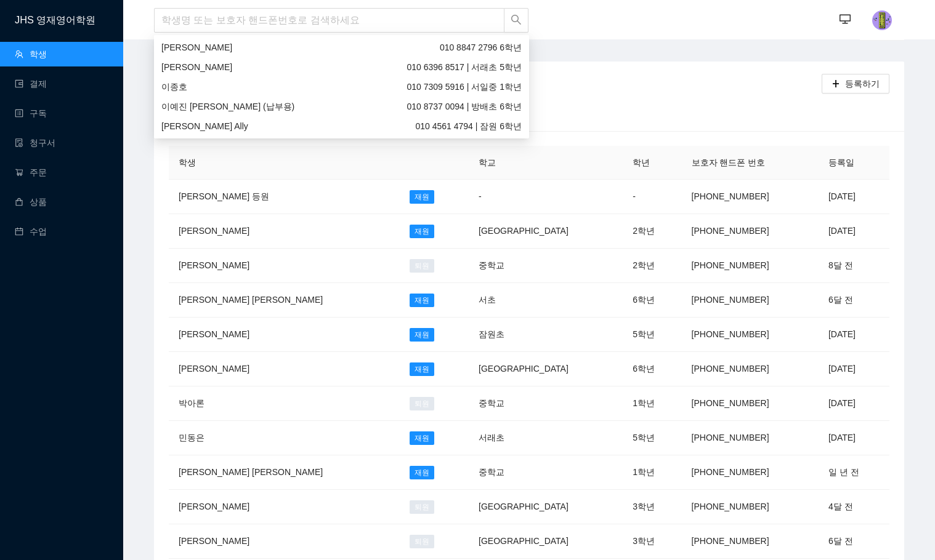 The height and width of the screenshot is (560, 935). I want to click on th: 학교, so click(545, 162).